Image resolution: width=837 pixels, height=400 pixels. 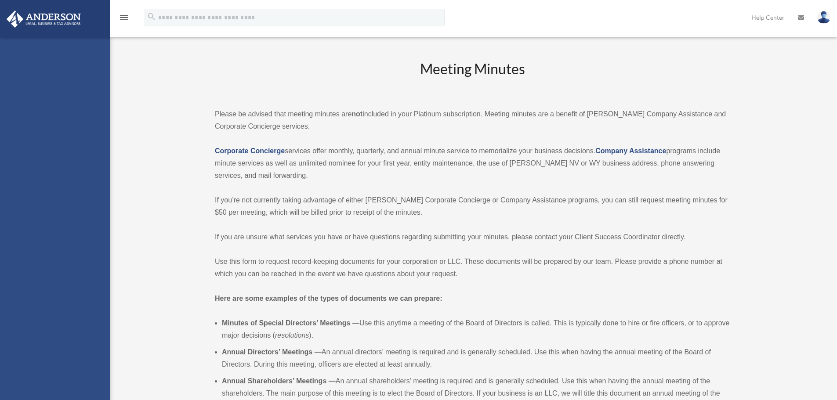 What do you see at coordinates (472, 268) in the screenshot?
I see `p: Use this form to request record-keeping documents for your corporation or LLC. These documents wi...` at bounding box center [472, 268].